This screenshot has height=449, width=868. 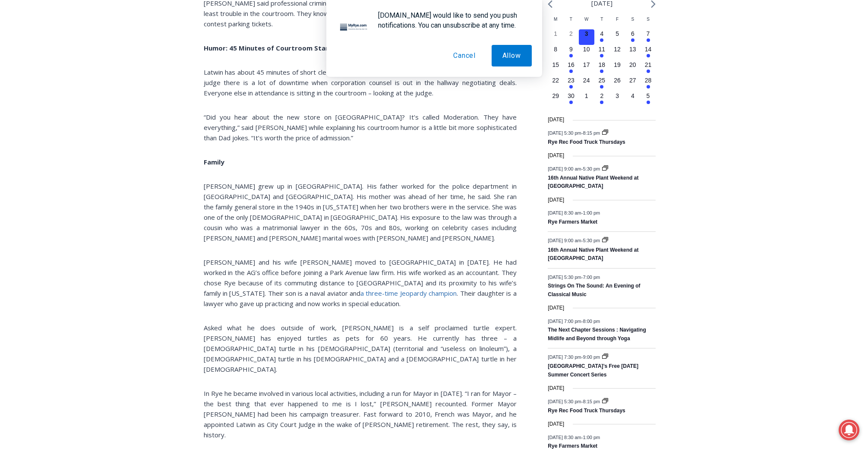 I want to click on b: Family, so click(x=214, y=162).